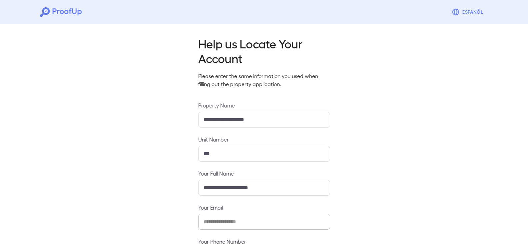 This screenshot has width=528, height=244. Describe the element at coordinates (264, 207) in the screenshot. I see `label: Your Email` at that location.